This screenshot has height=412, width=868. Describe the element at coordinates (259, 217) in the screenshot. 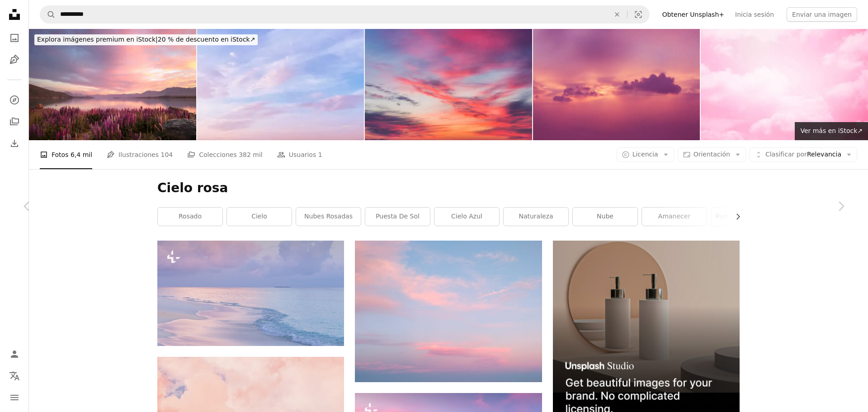

I see `a: cielo` at that location.